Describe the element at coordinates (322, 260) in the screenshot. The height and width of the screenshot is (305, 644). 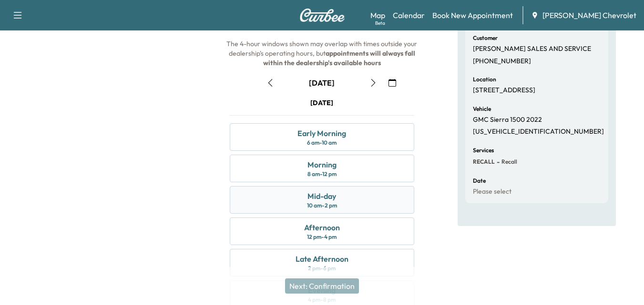
I see `div: Late Afternoon` at that location.